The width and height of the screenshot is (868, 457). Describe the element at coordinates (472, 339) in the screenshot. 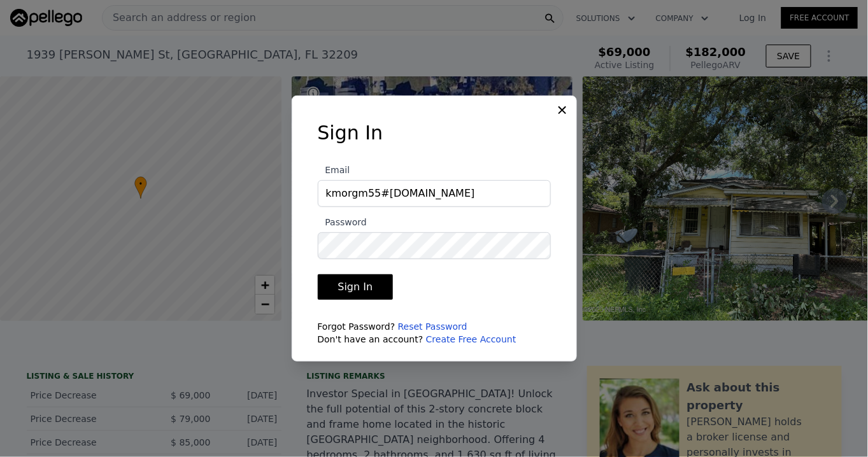

I see `a: Create Free Account` at that location.